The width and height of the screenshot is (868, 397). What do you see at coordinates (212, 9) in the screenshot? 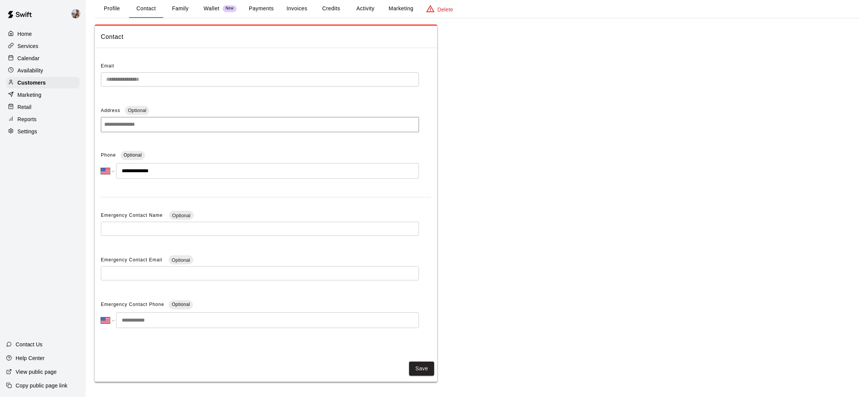
I see `p: Wallet` at bounding box center [212, 9].